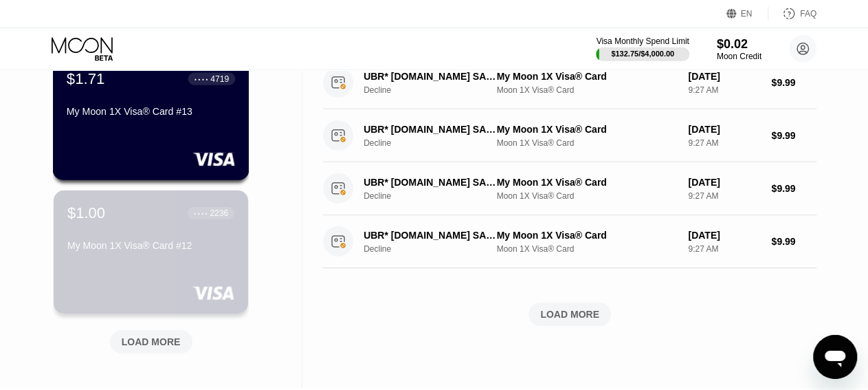 The height and width of the screenshot is (390, 868). What do you see at coordinates (86, 213) in the screenshot?
I see `div: $1.00` at bounding box center [86, 213].